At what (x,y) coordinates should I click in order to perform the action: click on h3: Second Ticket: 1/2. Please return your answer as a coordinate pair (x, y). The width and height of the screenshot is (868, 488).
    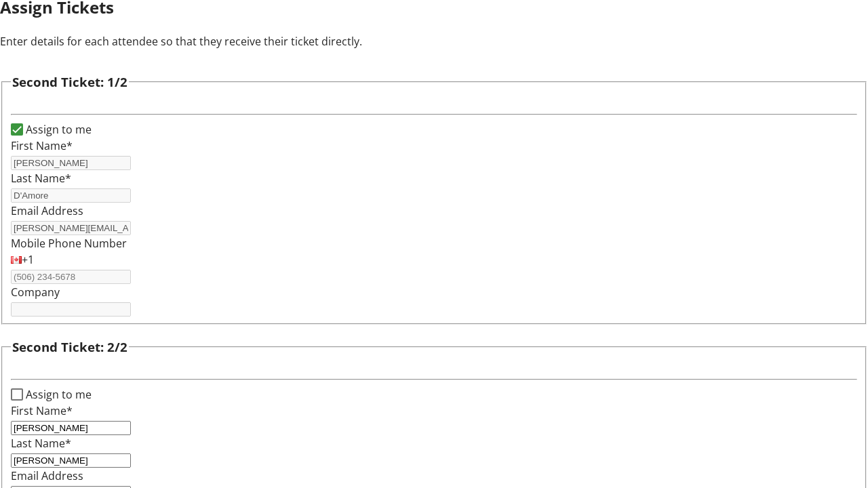
    Looking at the image, I should click on (70, 82).